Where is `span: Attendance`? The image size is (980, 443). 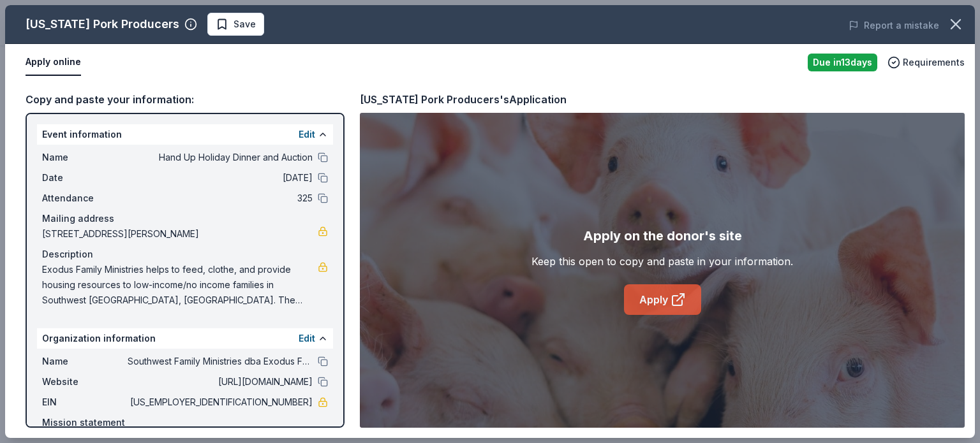 span: Attendance is located at coordinates (85, 198).